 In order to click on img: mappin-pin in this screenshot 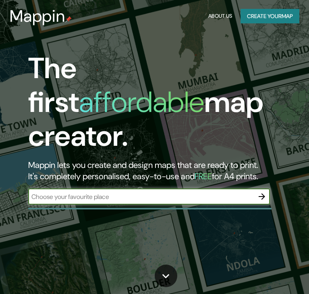, I will do `click(69, 19)`.